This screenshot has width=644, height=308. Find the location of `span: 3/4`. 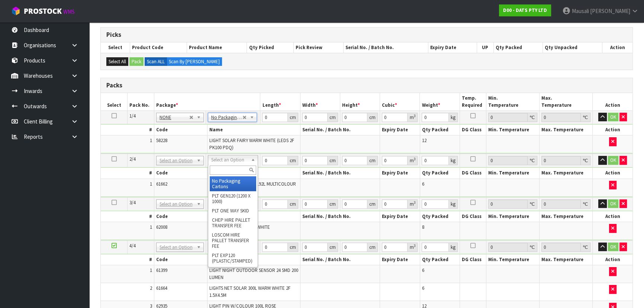

span: 3/4 is located at coordinates (132, 202).